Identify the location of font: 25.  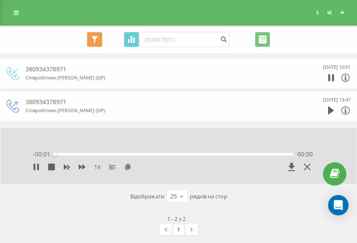
(174, 196).